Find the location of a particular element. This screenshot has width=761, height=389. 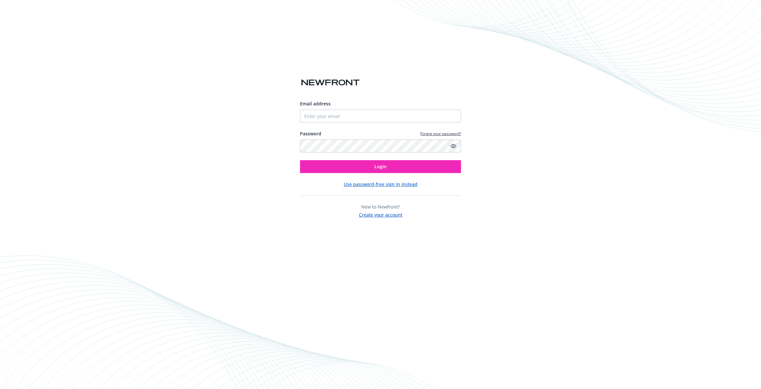

label: Password is located at coordinates (311, 133).